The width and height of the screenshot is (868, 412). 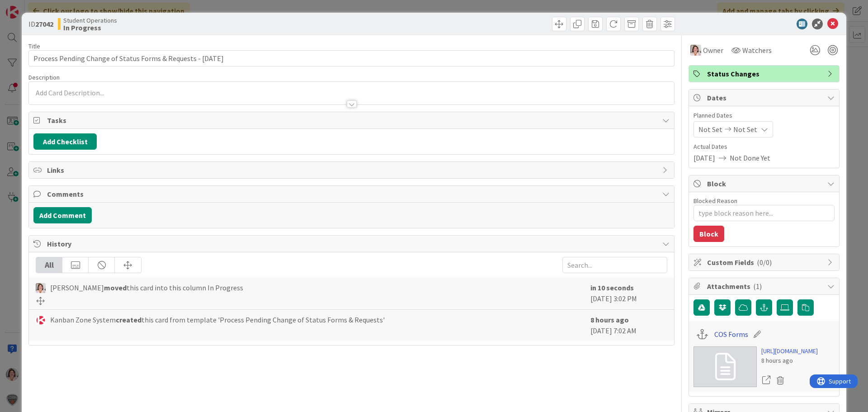 I want to click on span: Owner, so click(x=713, y=50).